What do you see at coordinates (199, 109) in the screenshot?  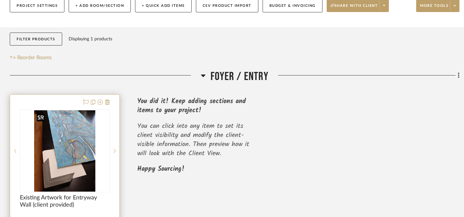 I see `div: You did it! Keep adding sections and items to your project!` at bounding box center [199, 109].